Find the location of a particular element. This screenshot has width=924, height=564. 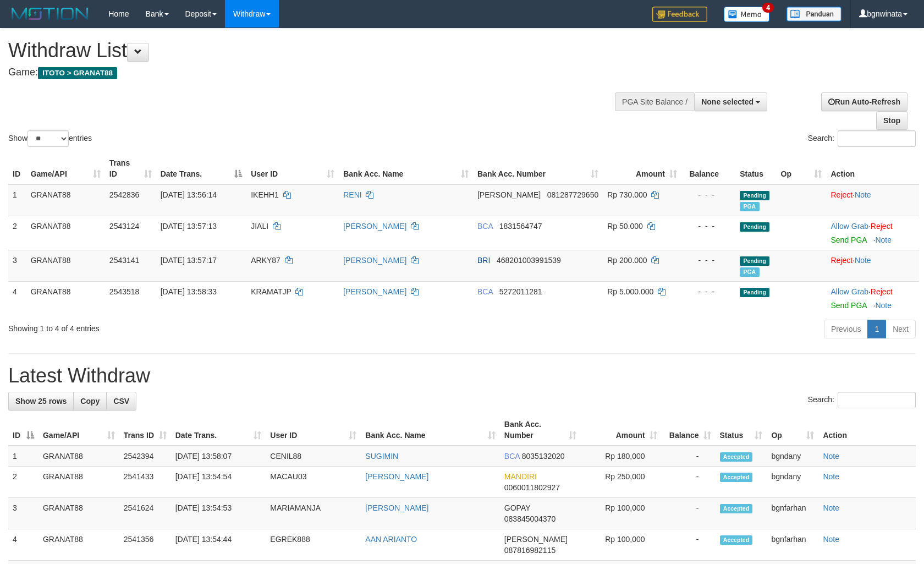

td: 2541356 is located at coordinates (145, 545).